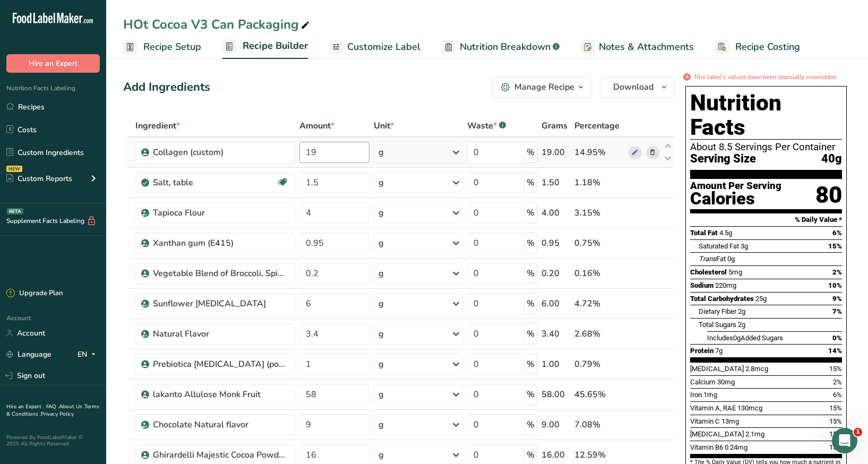 The height and width of the screenshot is (464, 868). I want to click on a: Recipe Setup, so click(162, 47).